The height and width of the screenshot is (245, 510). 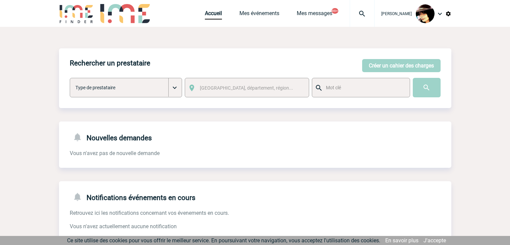 What do you see at coordinates (115, 153) in the screenshot?
I see `span: Vous n'avez pas de nouvelle demande` at bounding box center [115, 153].